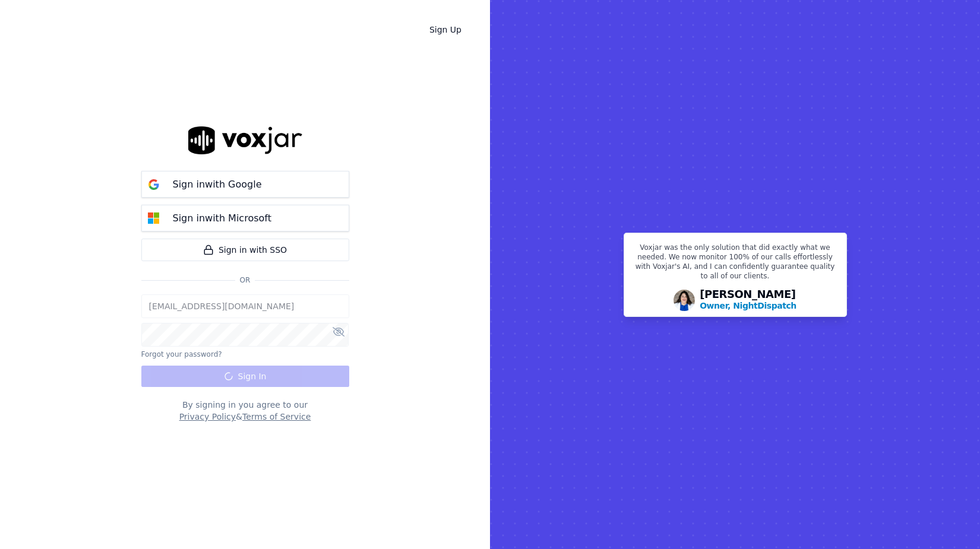 Image resolution: width=980 pixels, height=549 pixels. What do you see at coordinates (245, 411) in the screenshot?
I see `div: By signing in you agree to our &` at bounding box center [245, 411].